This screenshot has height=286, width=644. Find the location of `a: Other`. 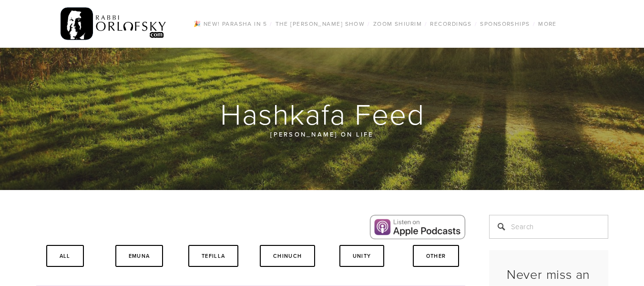

a: Other is located at coordinates (436, 256).